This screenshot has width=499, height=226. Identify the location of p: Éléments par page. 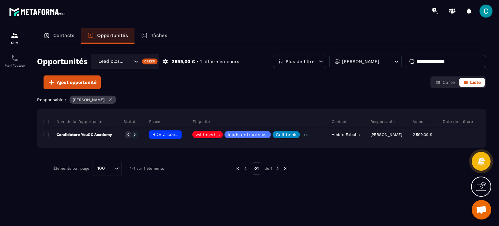
(71, 168).